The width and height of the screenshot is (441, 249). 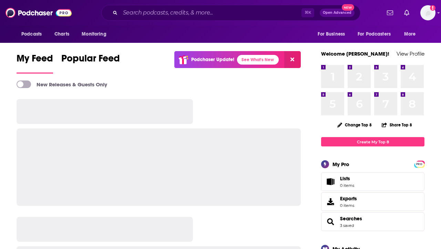 I want to click on a: Charts, so click(x=62, y=34).